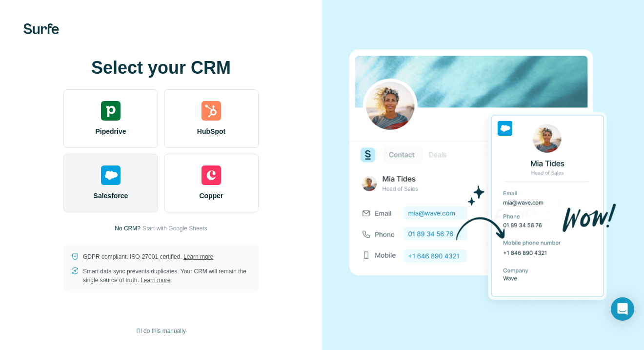  Describe the element at coordinates (110, 131) in the screenshot. I see `span: Pipedrive` at that location.